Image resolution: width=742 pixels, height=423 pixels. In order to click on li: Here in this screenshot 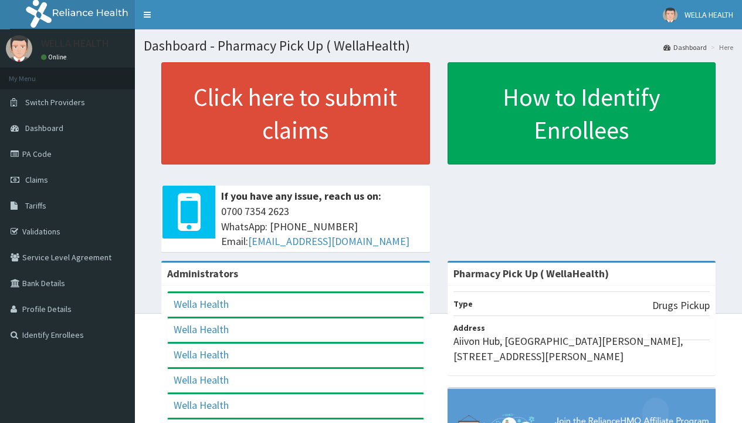, I will do `click(721, 47)`.